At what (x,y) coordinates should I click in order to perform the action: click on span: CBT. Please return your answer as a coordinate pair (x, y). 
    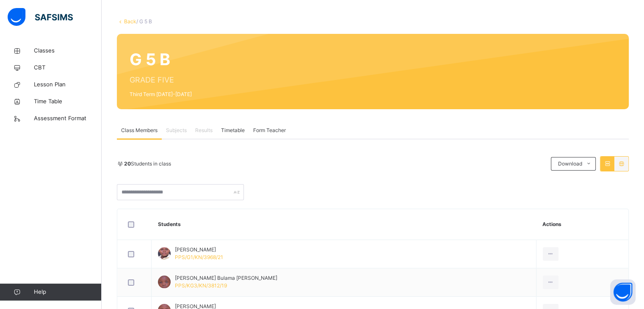
    Looking at the image, I should click on (68, 68).